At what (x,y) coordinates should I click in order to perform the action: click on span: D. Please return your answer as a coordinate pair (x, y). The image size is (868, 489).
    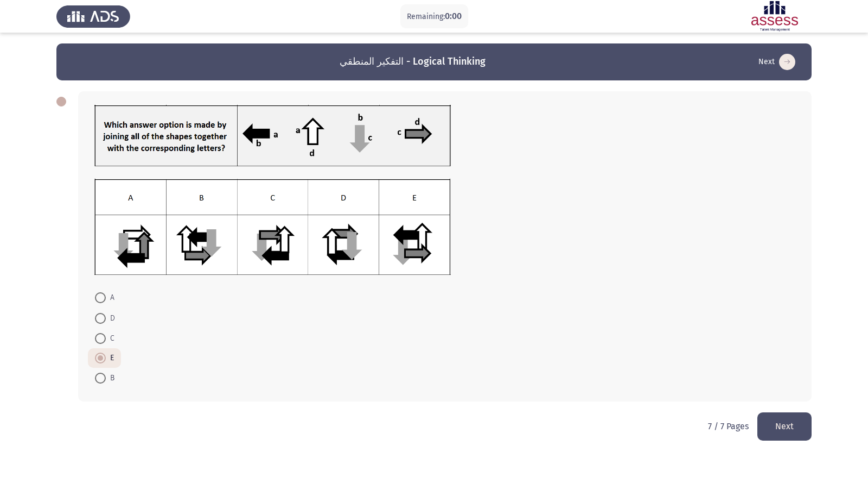
    Looking at the image, I should click on (110, 318).